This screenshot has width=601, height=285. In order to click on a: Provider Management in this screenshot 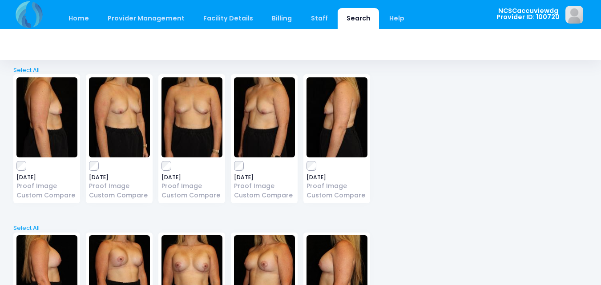, I will do `click(146, 18)`.